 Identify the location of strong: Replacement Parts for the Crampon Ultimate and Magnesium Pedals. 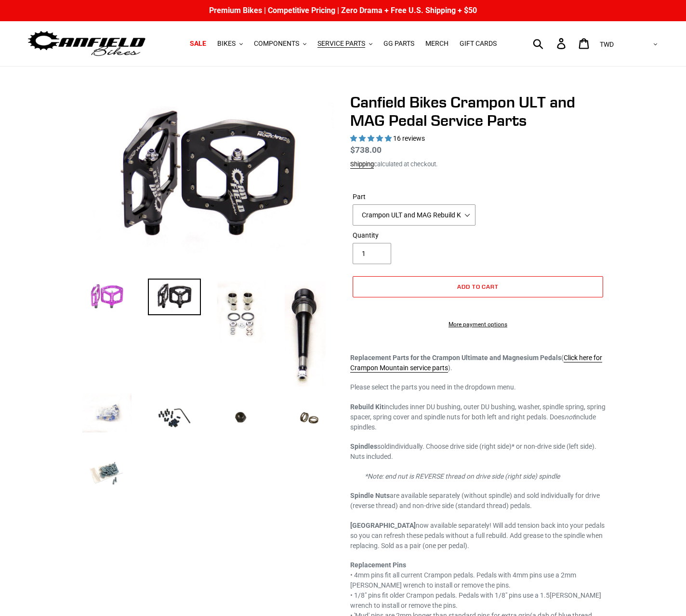
(455, 358).